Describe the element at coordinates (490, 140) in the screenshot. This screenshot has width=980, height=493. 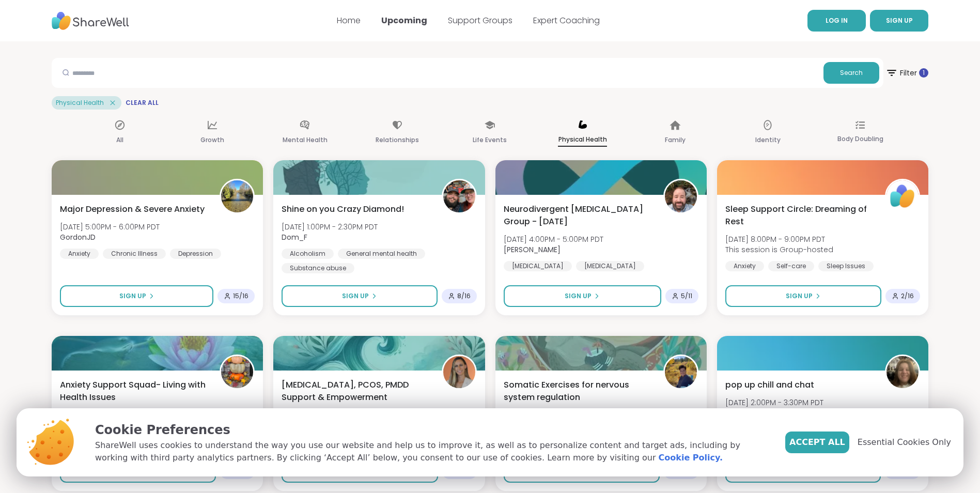
I see `p: Life Events` at that location.